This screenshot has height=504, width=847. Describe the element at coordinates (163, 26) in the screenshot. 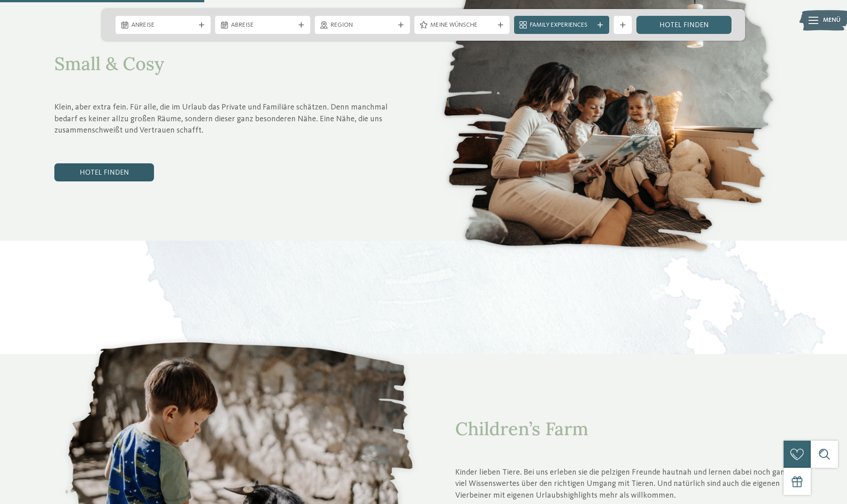

I see `span: Anreise` at that location.